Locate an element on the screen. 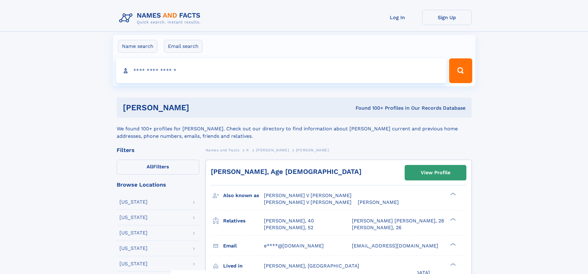  button: Search Button is located at coordinates (460, 71).